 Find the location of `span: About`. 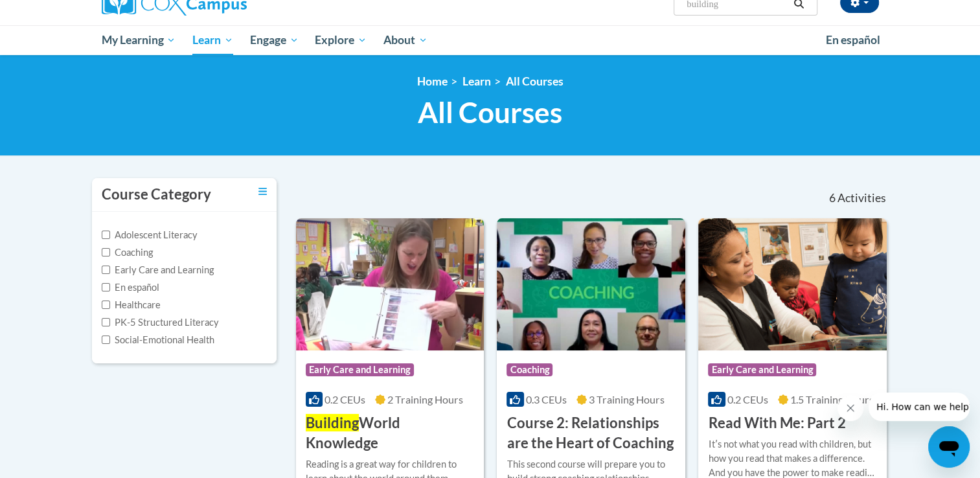

span: About is located at coordinates (406, 40).